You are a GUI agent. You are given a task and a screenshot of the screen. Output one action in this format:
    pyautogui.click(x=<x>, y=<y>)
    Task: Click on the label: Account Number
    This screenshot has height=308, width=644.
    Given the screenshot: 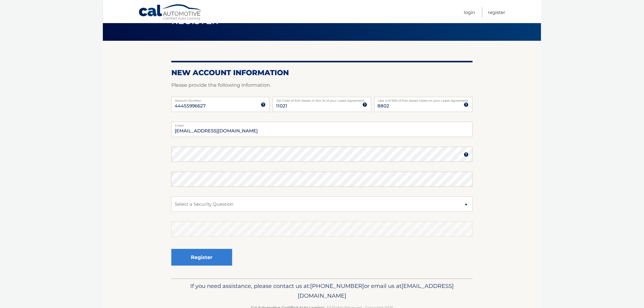 What is the action you would take?
    pyautogui.click(x=220, y=99)
    